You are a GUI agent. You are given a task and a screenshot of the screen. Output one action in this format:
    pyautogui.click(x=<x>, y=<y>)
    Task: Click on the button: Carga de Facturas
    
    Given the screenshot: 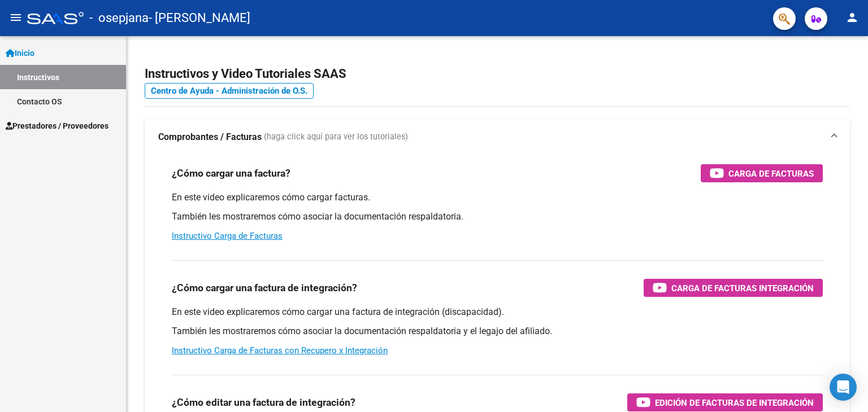 What is the action you would take?
    pyautogui.click(x=762, y=173)
    